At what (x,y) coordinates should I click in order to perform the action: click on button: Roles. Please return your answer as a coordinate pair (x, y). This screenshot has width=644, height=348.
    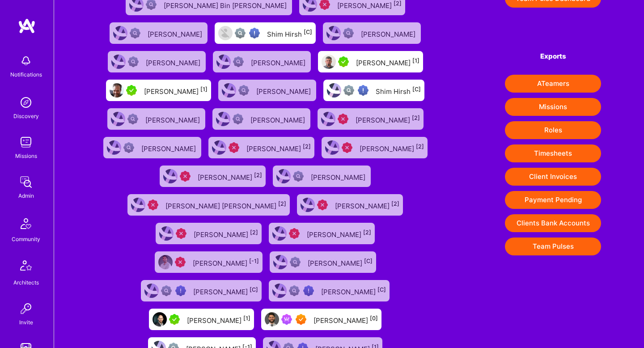
    Looking at the image, I should click on (552, 130).